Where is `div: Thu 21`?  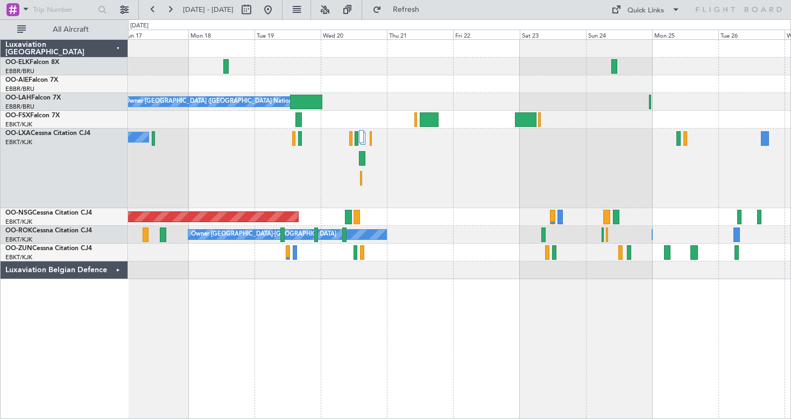
div: Thu 21 is located at coordinates (420, 34).